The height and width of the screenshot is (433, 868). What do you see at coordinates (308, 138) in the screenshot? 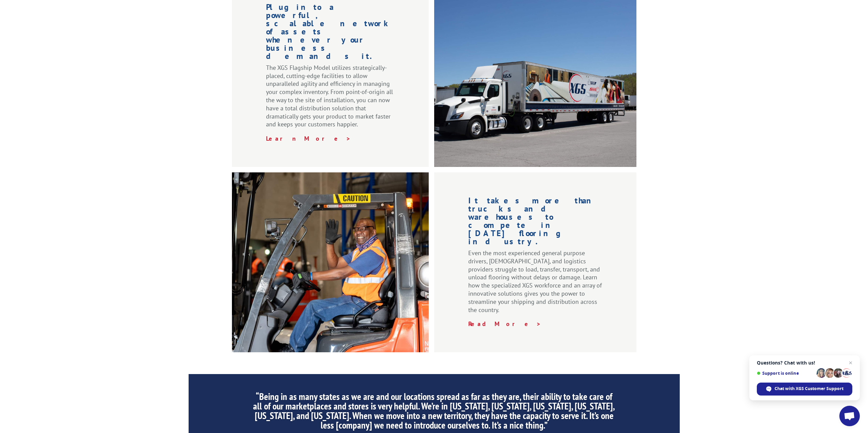
I see `a: Learn More >` at bounding box center [308, 138].